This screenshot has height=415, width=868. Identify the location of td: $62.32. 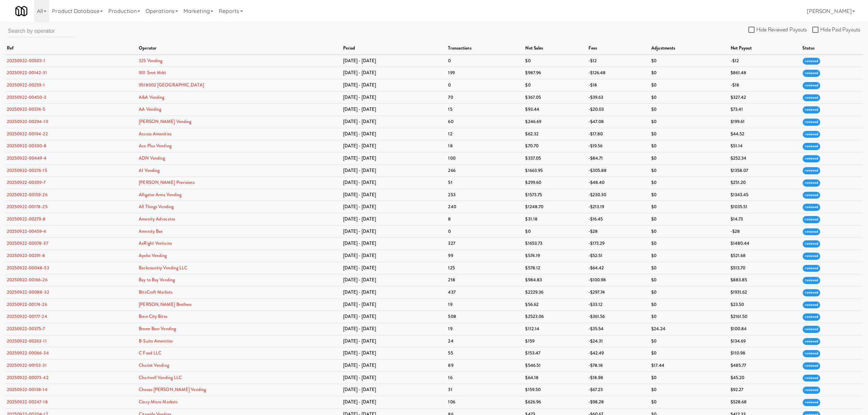
(555, 134).